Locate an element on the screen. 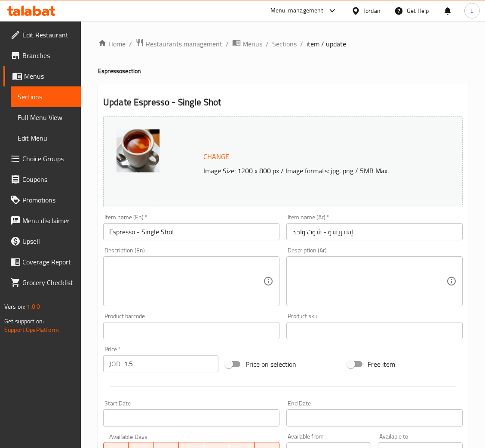 This screenshot has height=448, width=485. span: Price on selection is located at coordinates (271, 364).